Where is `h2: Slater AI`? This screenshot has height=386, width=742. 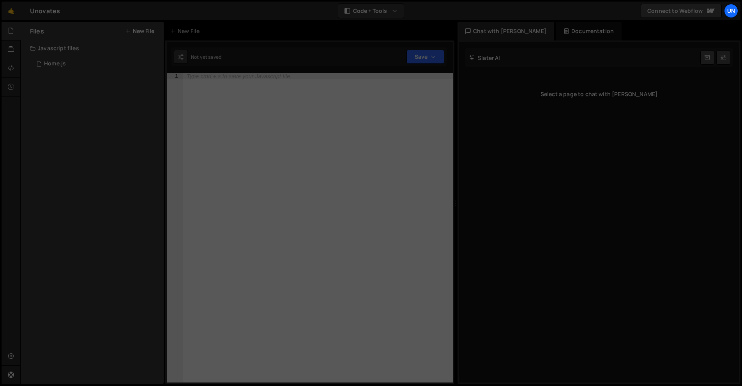
h2: Slater AI is located at coordinates (485, 58).